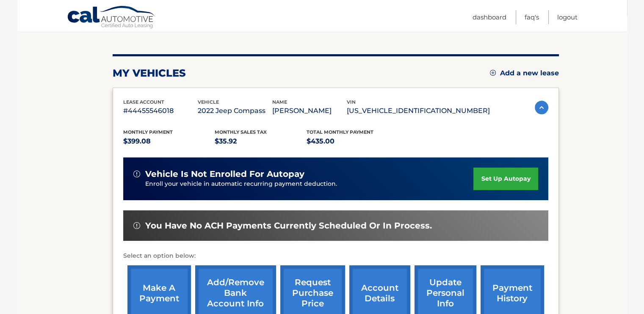 The image size is (644, 314). I want to click on p: $399.08, so click(169, 142).